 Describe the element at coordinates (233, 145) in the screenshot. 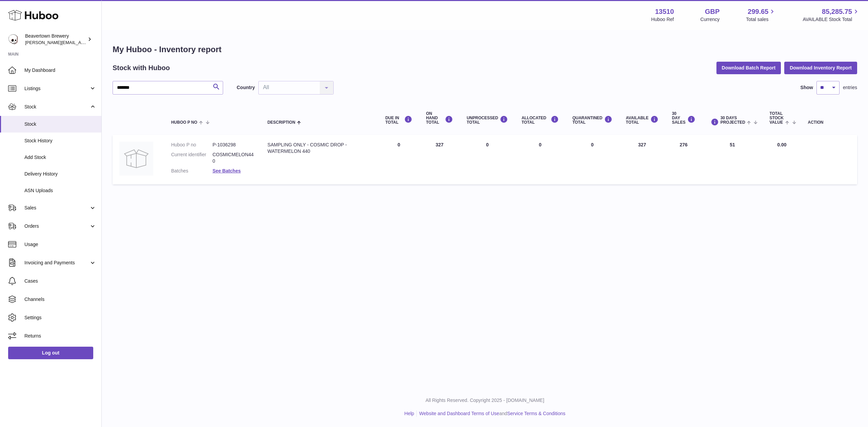

I see `dd: P-1036298` at that location.